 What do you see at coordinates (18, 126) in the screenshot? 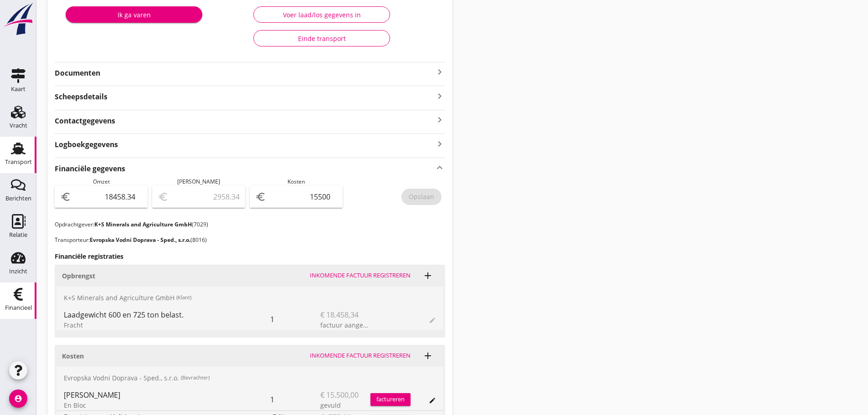
I see `div: Vracht` at bounding box center [18, 126].